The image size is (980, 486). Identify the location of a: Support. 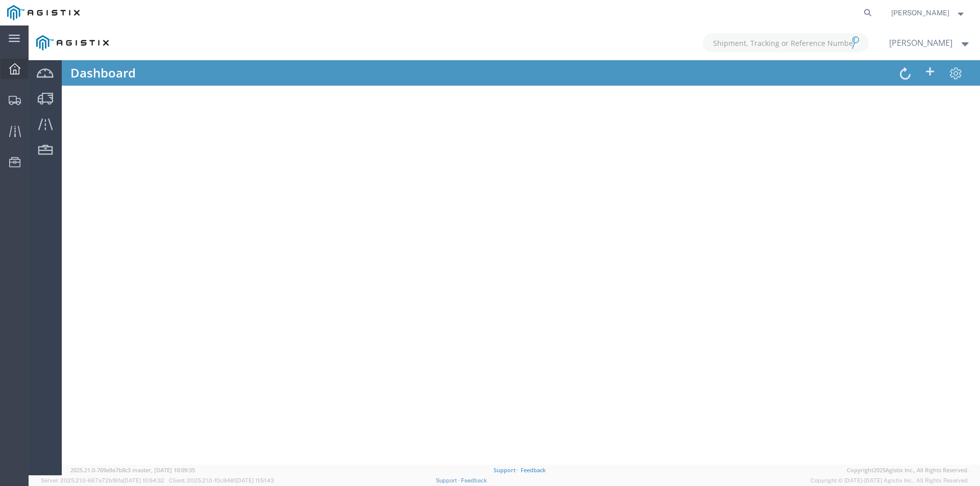
(449, 481).